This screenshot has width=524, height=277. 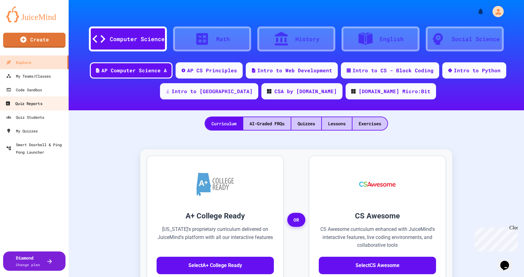 I want to click on button: DiamondChange plan, so click(x=34, y=261).